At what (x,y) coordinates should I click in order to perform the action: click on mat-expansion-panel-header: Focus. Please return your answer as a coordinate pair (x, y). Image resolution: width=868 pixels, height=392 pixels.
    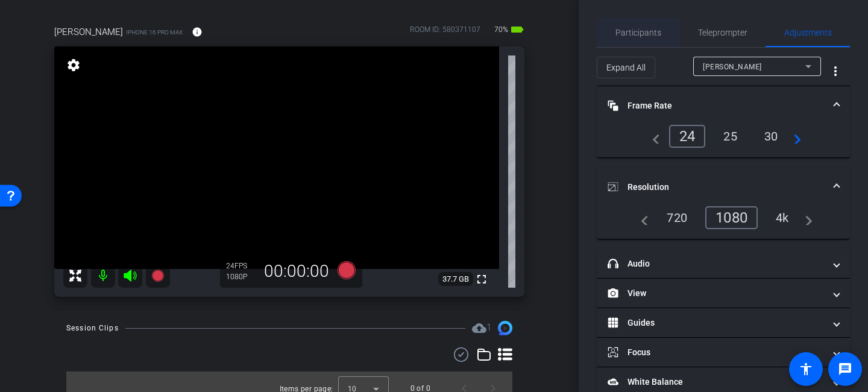
    Looking at the image, I should click on (723, 352).